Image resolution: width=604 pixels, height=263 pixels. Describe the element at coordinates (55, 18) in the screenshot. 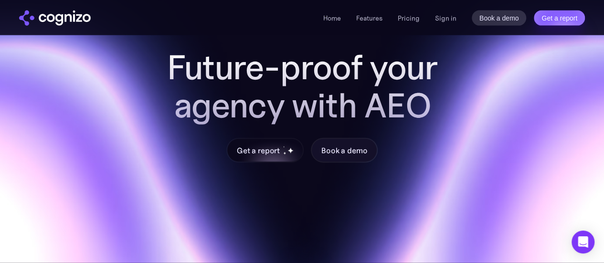

I see `img: cognizo logo` at that location.